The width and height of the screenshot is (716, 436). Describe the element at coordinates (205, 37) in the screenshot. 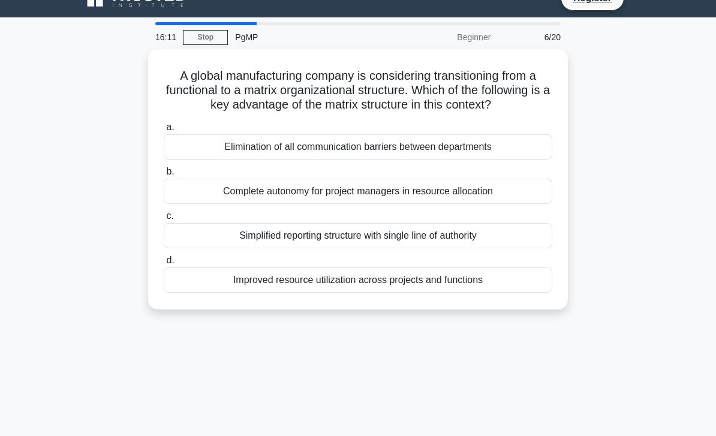

I see `a: Stop` at that location.